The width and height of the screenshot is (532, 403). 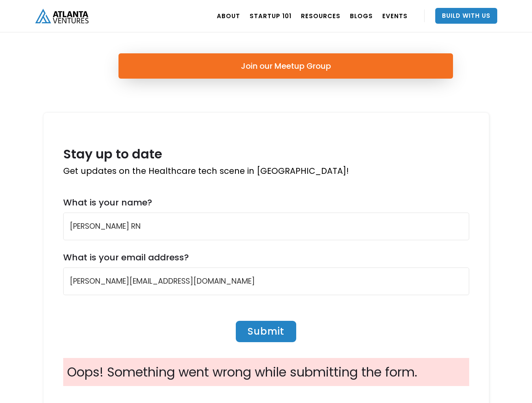 I want to click on a: RESOURCES, so click(x=321, y=16).